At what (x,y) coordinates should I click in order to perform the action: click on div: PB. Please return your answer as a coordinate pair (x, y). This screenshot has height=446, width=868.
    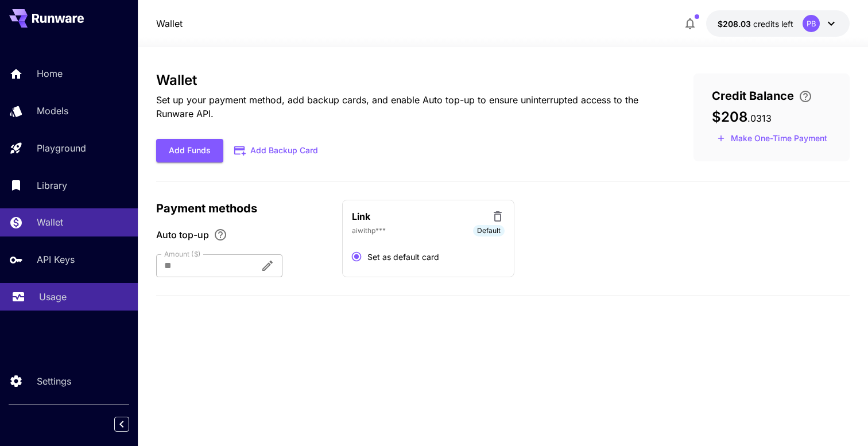
    Looking at the image, I should click on (810, 24).